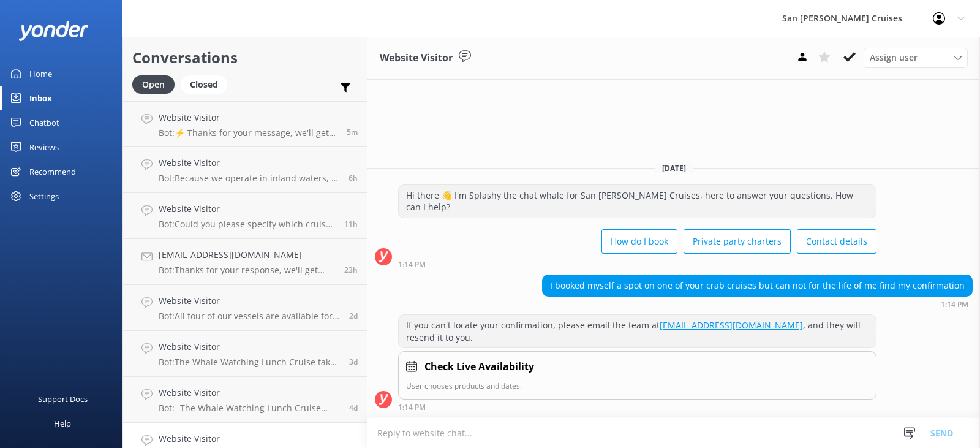  I want to click on span: Sep 16 2025 05:28am (UTC -07:00) America/Tijuana, so click(351, 224).